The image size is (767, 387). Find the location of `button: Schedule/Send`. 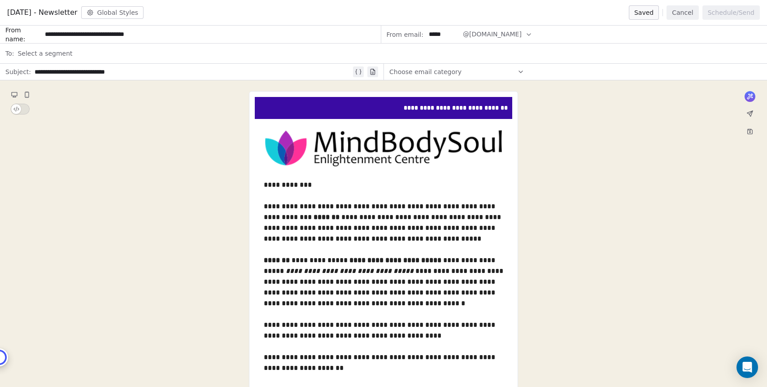

button: Schedule/Send is located at coordinates (731, 13).